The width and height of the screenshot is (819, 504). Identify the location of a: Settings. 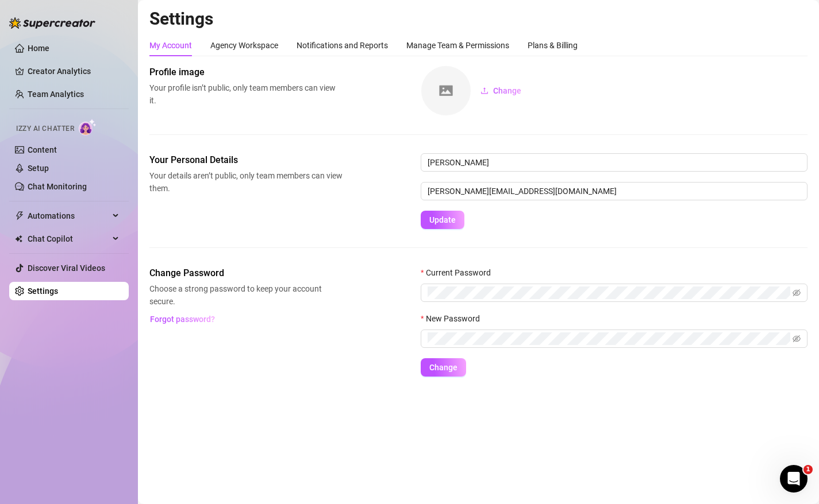
(43, 291).